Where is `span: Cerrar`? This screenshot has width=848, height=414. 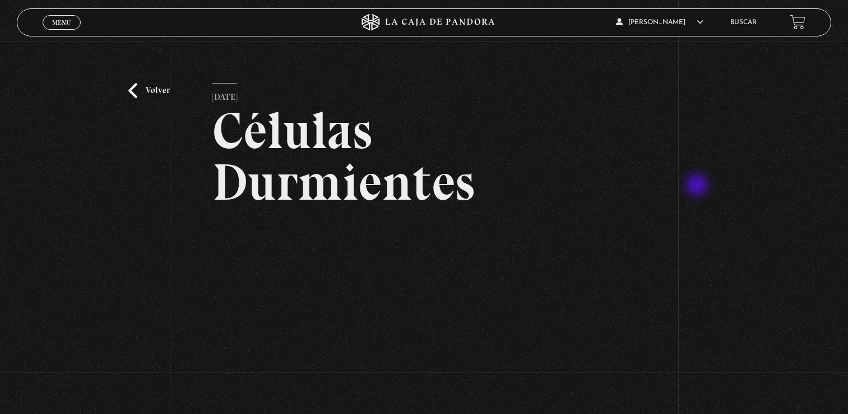 span: Cerrar is located at coordinates (61, 33).